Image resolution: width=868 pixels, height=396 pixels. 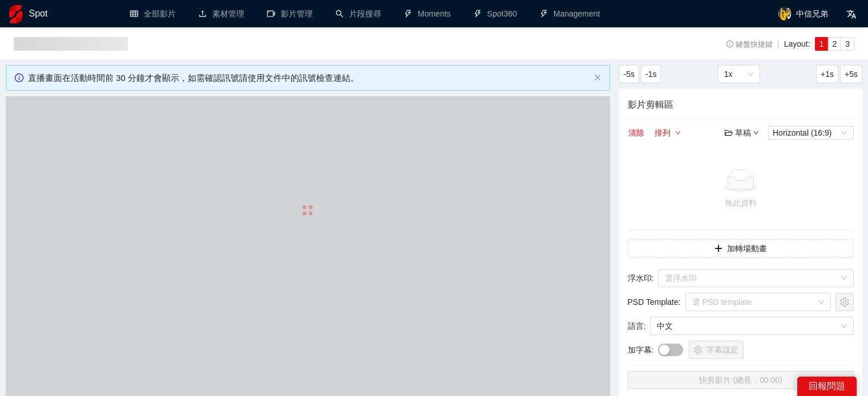 What do you see at coordinates (827, 386) in the screenshot?
I see `div: 回報問題` at bounding box center [827, 386].